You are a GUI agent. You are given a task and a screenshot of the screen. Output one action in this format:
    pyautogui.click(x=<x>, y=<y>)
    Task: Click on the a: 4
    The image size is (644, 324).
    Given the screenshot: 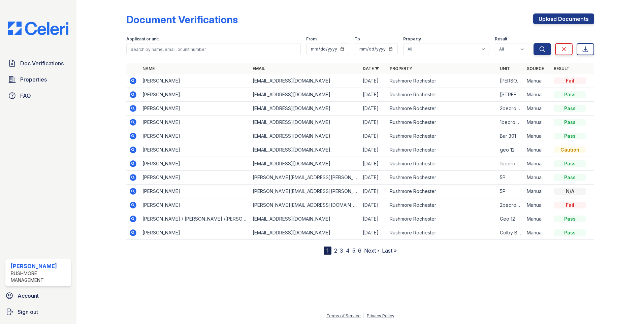 What is the action you would take?
    pyautogui.click(x=347, y=251)
    